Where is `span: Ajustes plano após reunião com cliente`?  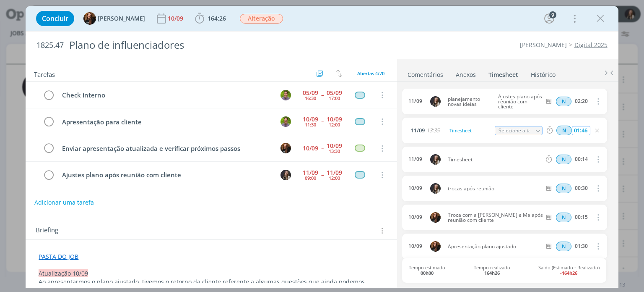 span: Ajustes plano após reunião com cliente is located at coordinates (519, 102).